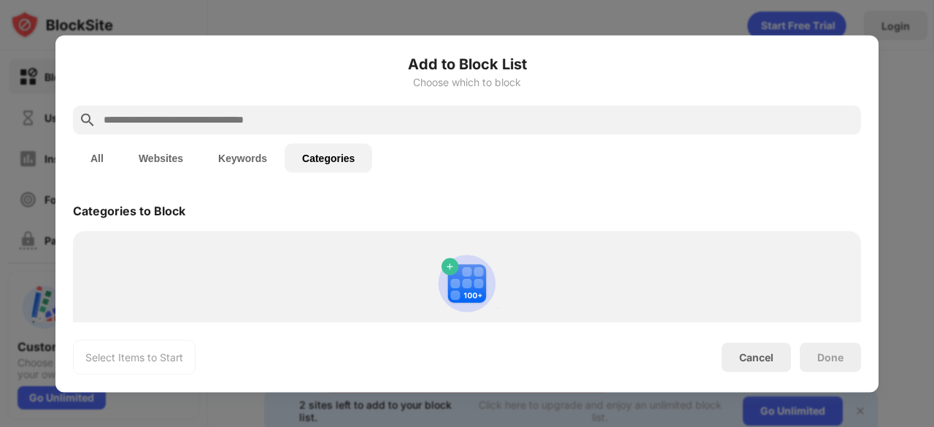 The image size is (934, 427). I want to click on div: Categories to Block, so click(129, 210).